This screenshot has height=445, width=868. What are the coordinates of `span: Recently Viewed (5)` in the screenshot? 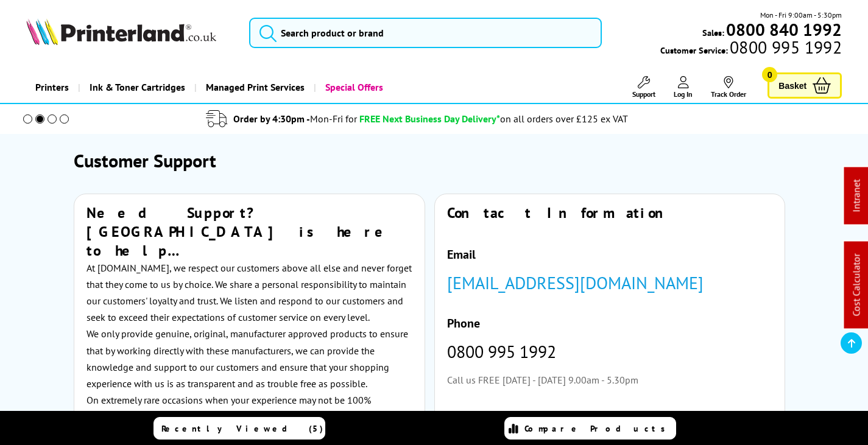 It's located at (242, 429).